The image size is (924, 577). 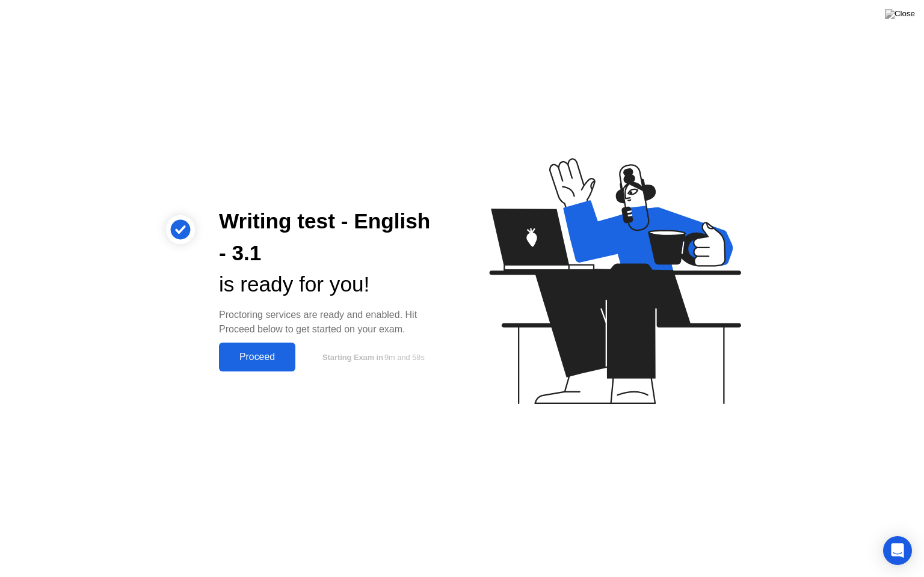 I want to click on div: Open Intercom Messenger, so click(x=898, y=551).